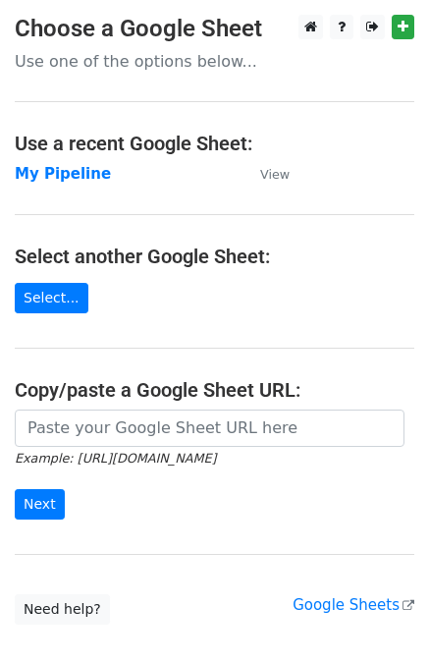 The height and width of the screenshot is (662, 429). I want to click on h3: Choose a Google Sheet, so click(214, 28).